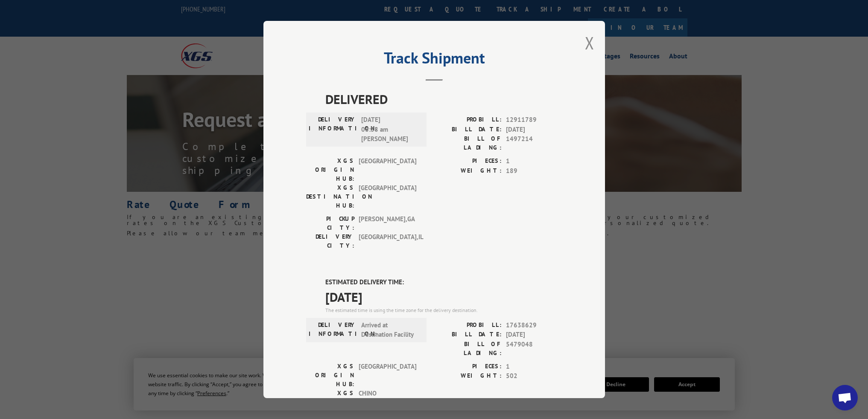 The image size is (868, 419). What do you see at coordinates (534, 376) in the screenshot?
I see `span: 502` at bounding box center [534, 376].